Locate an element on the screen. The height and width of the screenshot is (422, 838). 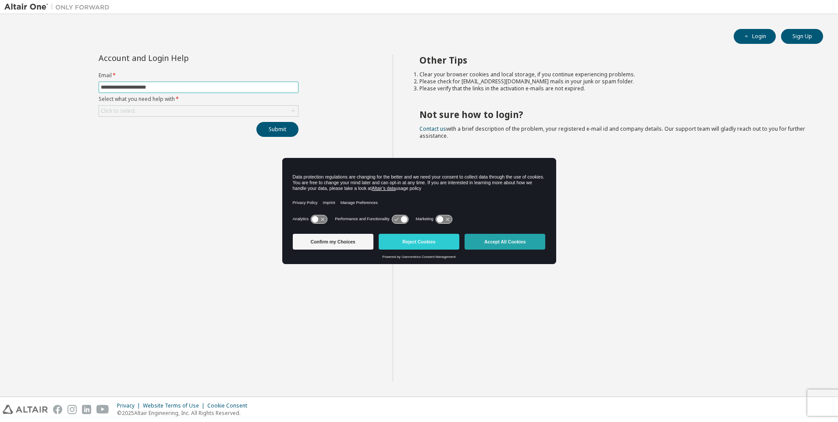
li: Please verify that the links in the activation e-mails are not expired. is located at coordinates (614, 89).